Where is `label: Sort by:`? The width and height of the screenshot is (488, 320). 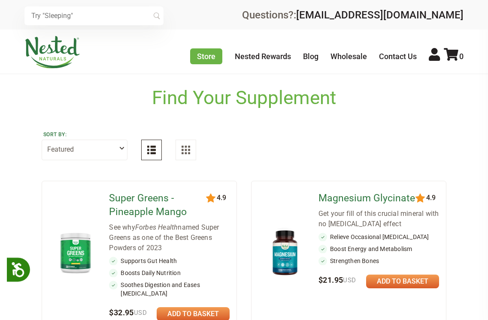 label: Sort by: is located at coordinates (84, 135).